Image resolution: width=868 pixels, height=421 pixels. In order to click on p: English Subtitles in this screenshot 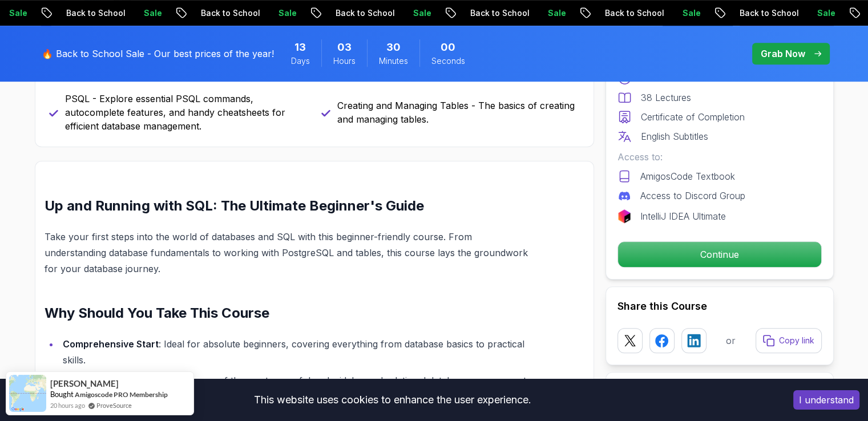, I will do `click(674, 137)`.